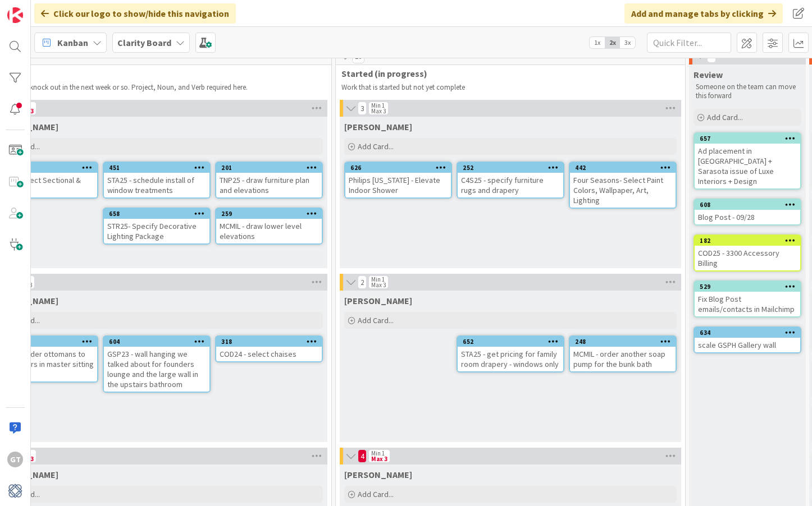 This screenshot has width=812, height=506. What do you see at coordinates (157, 370) in the screenshot?
I see `div: GSP23 - wall hanging we talked about for founders lounge and the large wall in the upstairs bathroom` at bounding box center [157, 370].